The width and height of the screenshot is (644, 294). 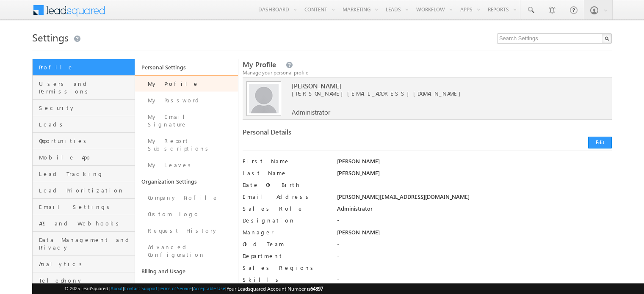 What do you see at coordinates (311, 112) in the screenshot?
I see `span: Administrator` at bounding box center [311, 112].